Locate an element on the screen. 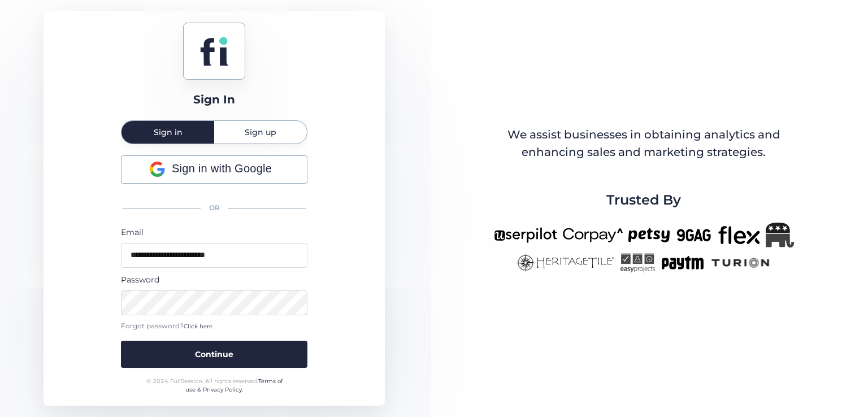 The height and width of the screenshot is (417, 868). img: turion-new.png is located at coordinates (740, 263).